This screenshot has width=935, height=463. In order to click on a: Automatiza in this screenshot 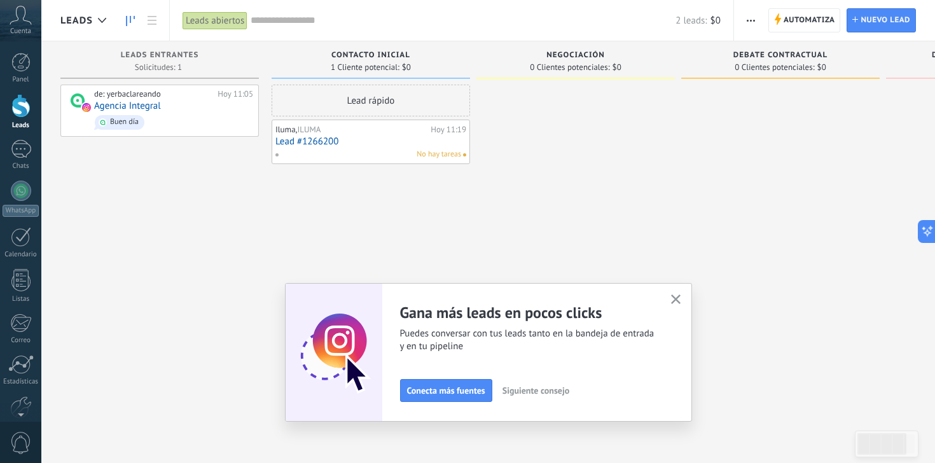, I will do `click(805, 20)`.